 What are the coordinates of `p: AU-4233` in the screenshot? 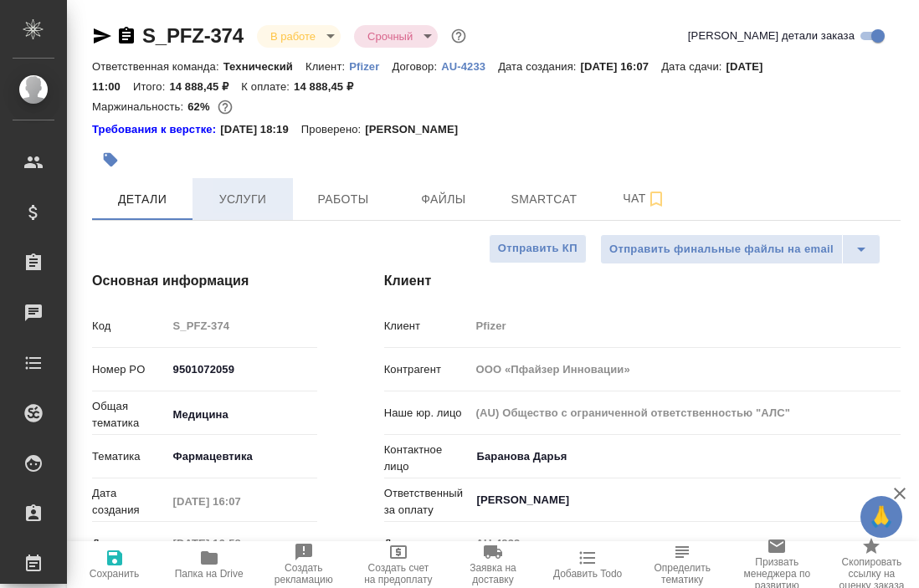 It's located at (469, 66).